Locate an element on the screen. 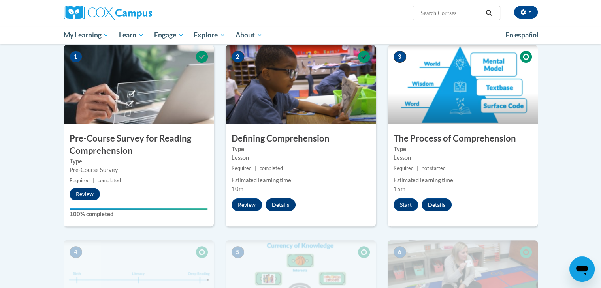  span: 15m is located at coordinates (399, 189).